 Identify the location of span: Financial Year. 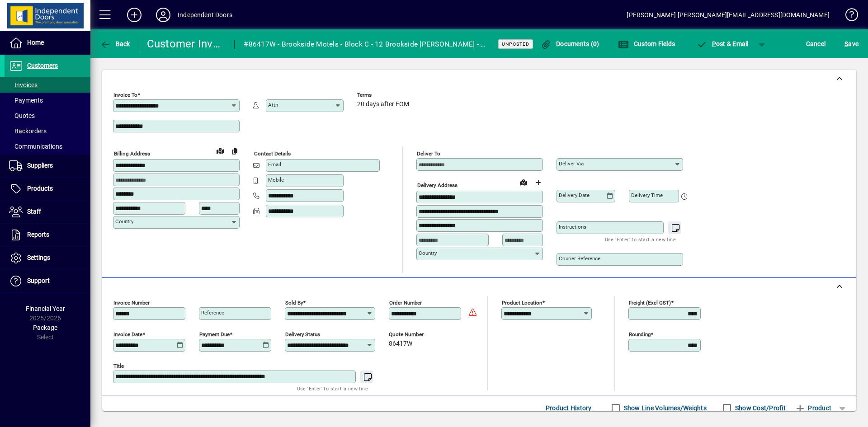
(45, 309).